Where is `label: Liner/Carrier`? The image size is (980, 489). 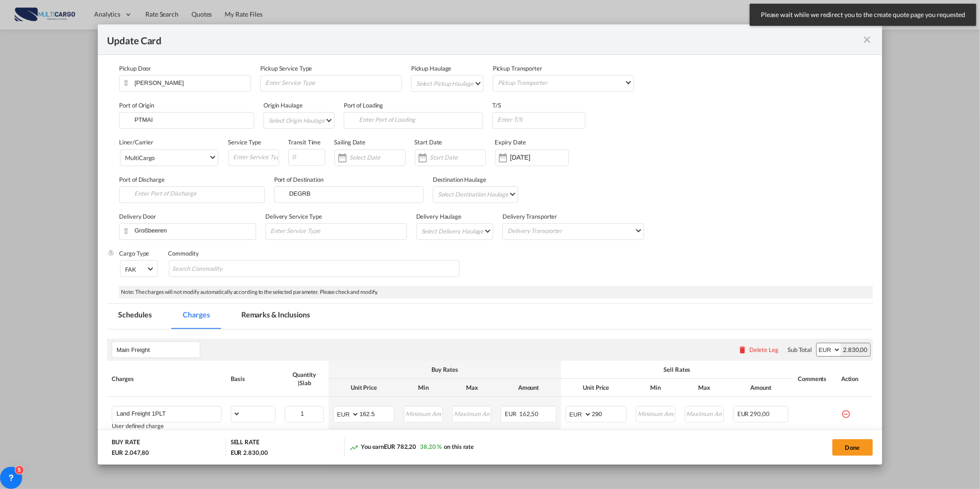 label: Liner/Carrier is located at coordinates (136, 142).